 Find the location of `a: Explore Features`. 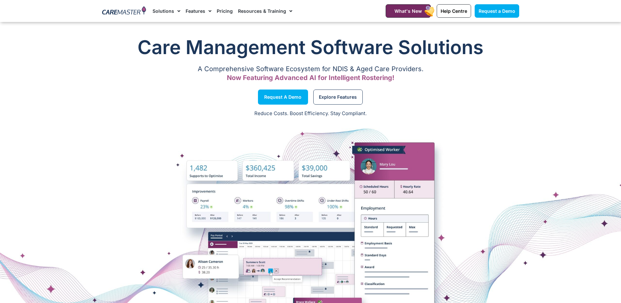

a: Explore Features is located at coordinates (338, 97).